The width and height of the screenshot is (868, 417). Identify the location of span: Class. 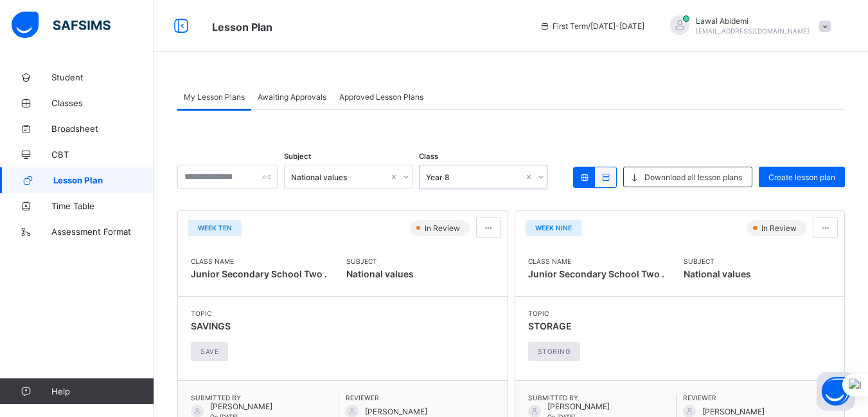
(429, 157).